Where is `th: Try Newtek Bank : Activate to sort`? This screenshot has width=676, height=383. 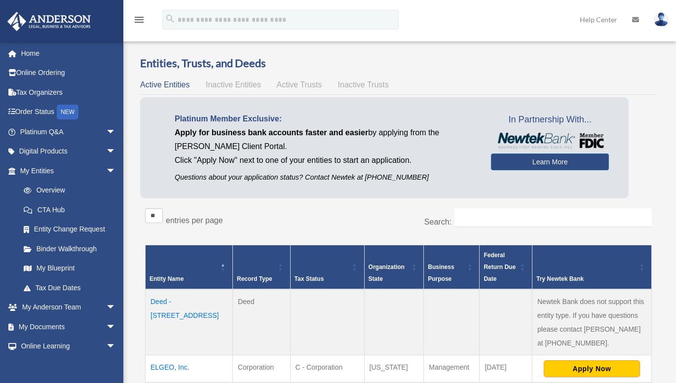
th: Try Newtek Bank : Activate to sort is located at coordinates (592, 267).